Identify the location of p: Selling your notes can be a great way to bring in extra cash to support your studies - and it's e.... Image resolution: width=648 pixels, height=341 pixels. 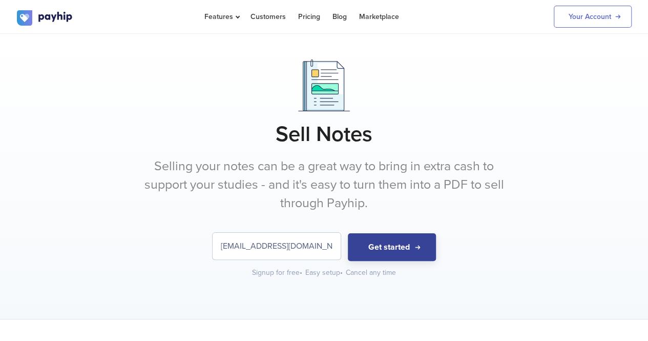
(324, 184).